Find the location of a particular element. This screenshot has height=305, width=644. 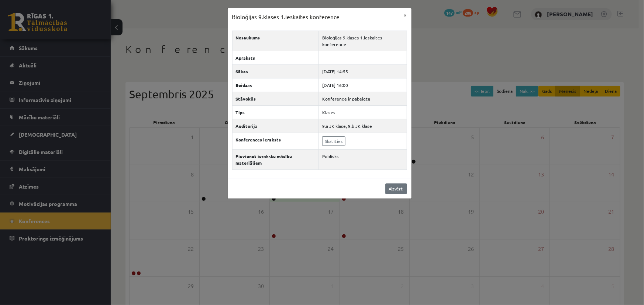

td: Bioloģijas 9.klases 1.ieskaites konference is located at coordinates (363, 40).